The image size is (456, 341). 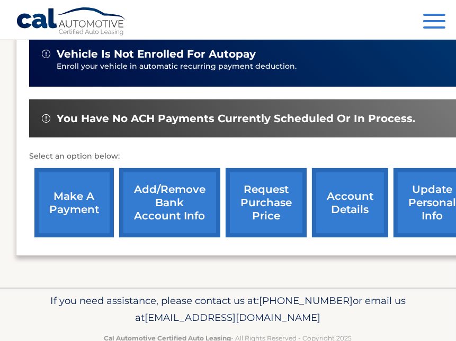 I want to click on a: Cal Automotive, so click(x=71, y=22).